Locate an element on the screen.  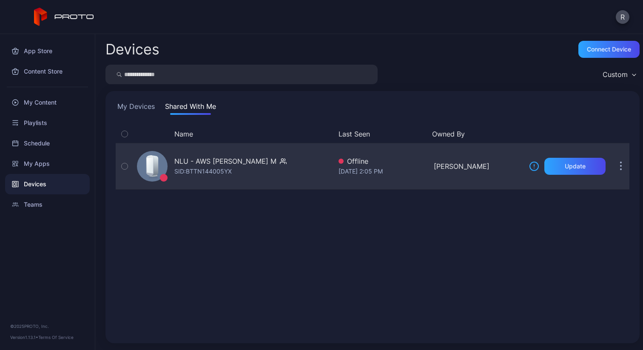
button: Owned By is located at coordinates (475, 134).